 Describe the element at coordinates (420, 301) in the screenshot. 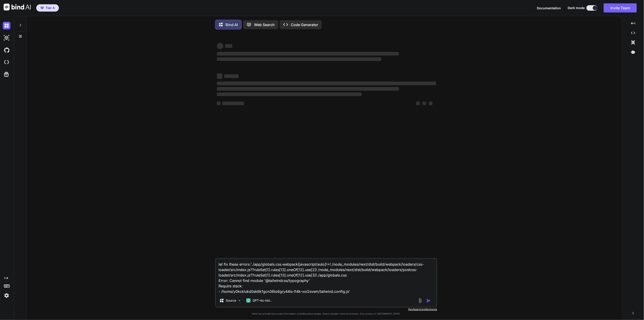

I see `img: attachment` at that location.